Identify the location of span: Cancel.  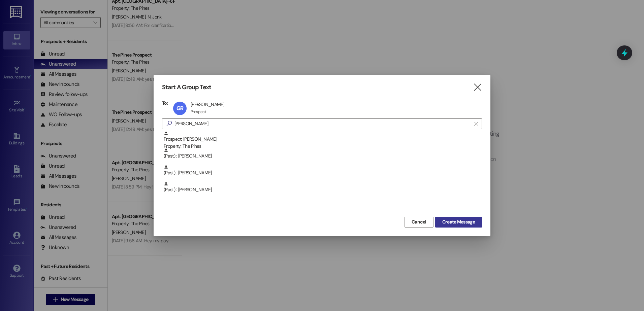
(419, 222).